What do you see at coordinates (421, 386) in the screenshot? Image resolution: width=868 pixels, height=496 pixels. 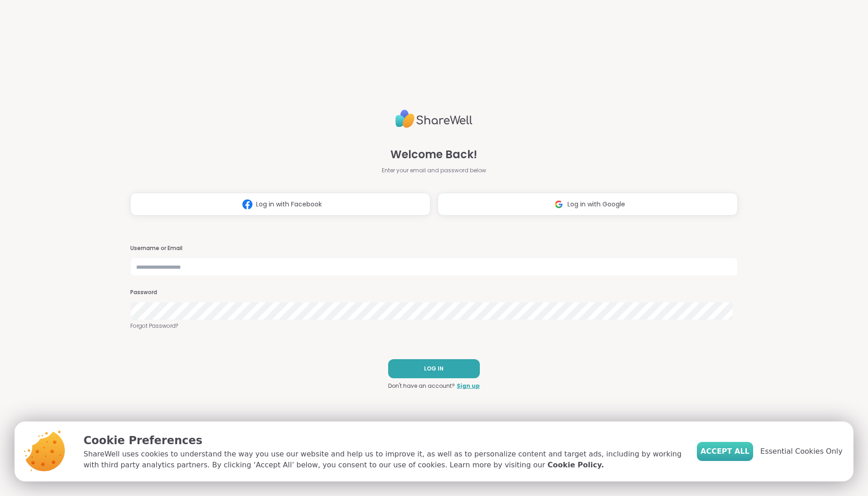 I see `span: Don't have an account?` at bounding box center [421, 386].